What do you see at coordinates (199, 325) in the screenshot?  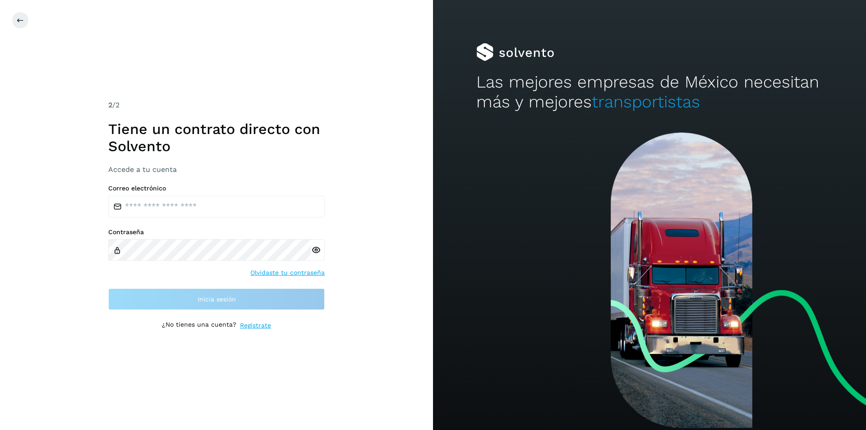 I see `p: ¿No tienes una cuenta?` at bounding box center [199, 325].